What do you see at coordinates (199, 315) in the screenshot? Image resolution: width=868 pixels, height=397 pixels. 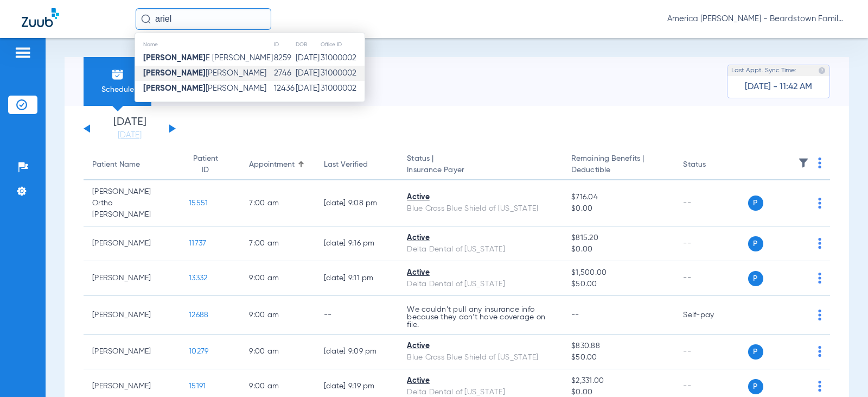 I see `span: 12688` at bounding box center [199, 315].